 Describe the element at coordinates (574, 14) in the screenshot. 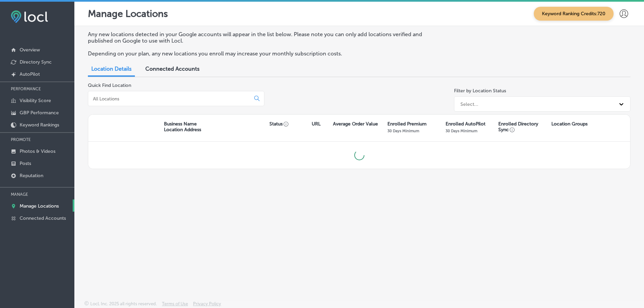

I see `span: Keyword Ranking Credits: 720` at that location.